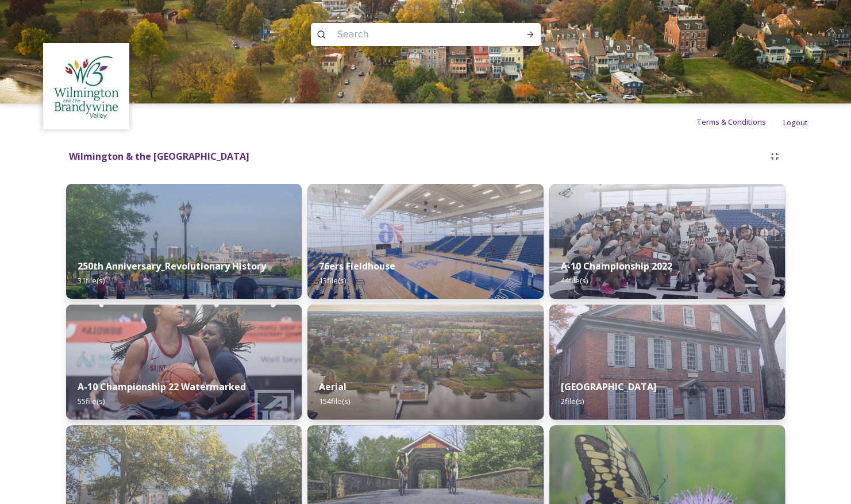  I want to click on strong: 250th Anniversary_Revolutionary History, so click(172, 266).